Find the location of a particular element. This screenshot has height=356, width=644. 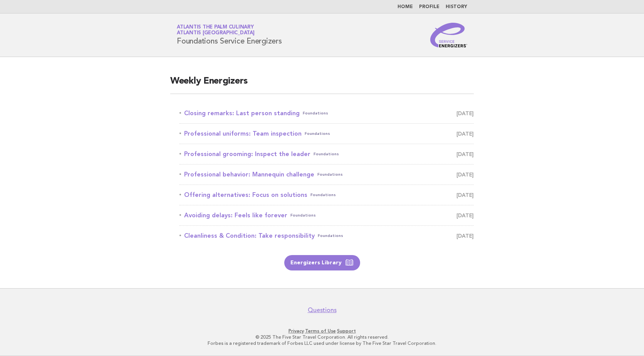

a: History is located at coordinates (456, 7).